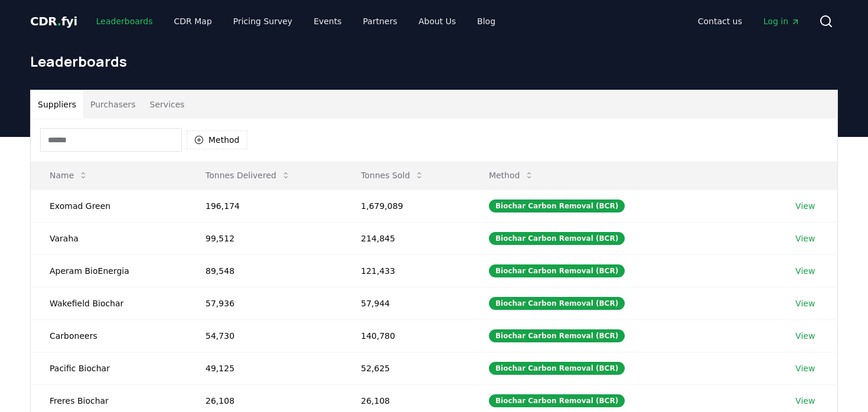 The height and width of the screenshot is (412, 868). I want to click on a: Log in, so click(781, 21).